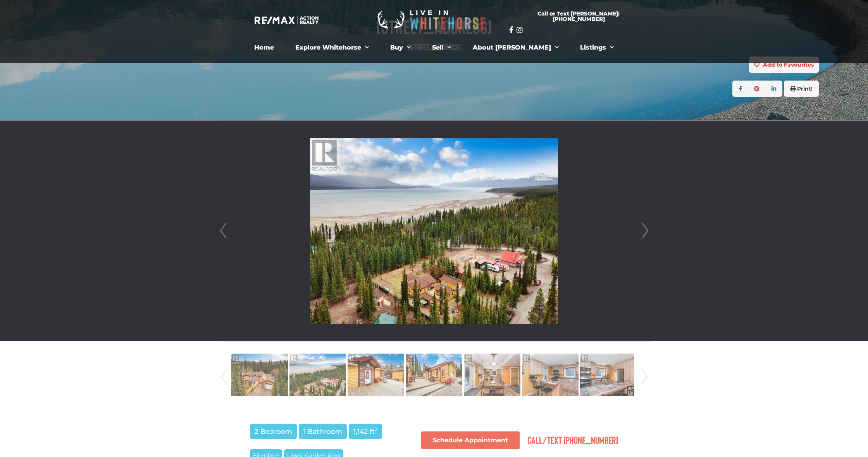 The width and height of the screenshot is (868, 457). What do you see at coordinates (801, 89) in the screenshot?
I see `button: Print!` at bounding box center [801, 89].